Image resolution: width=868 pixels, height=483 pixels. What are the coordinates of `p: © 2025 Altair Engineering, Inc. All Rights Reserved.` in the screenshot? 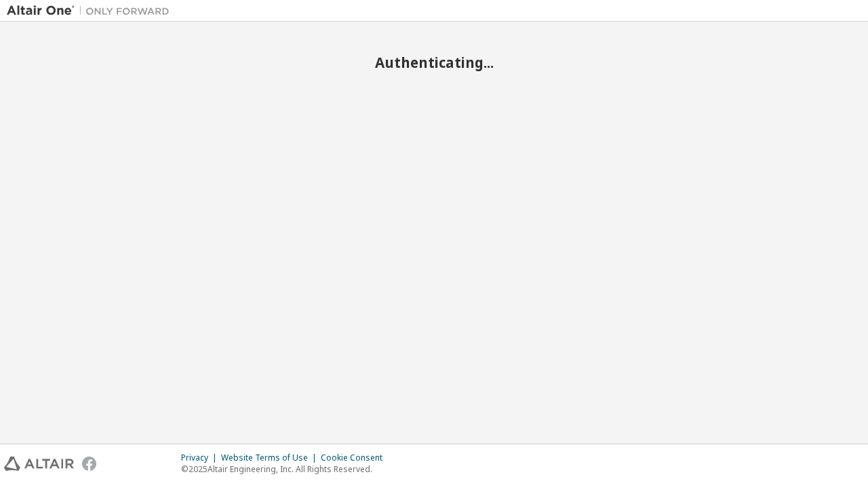 It's located at (285, 469).